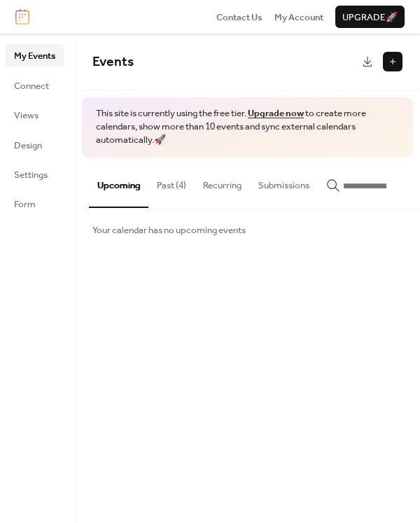 This screenshot has height=523, width=420. What do you see at coordinates (118, 183) in the screenshot?
I see `button: Upcoming` at bounding box center [118, 183].